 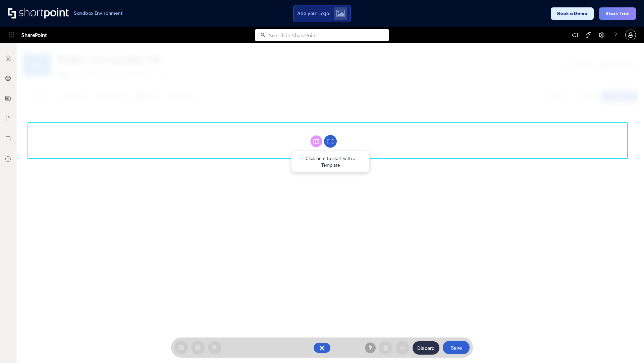 I want to click on img: Upload logo, so click(x=341, y=14).